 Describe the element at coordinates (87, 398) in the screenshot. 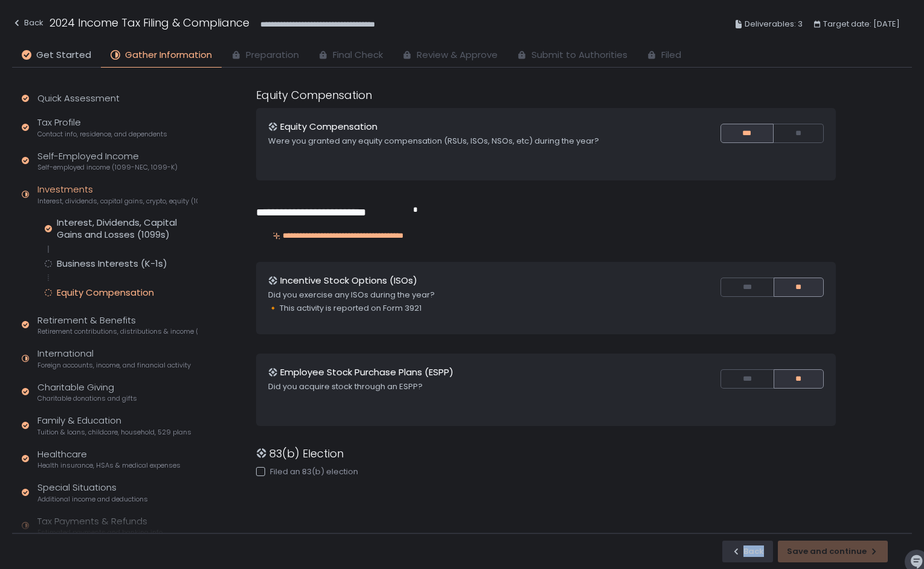

I see `span: Charitable donations and gifts` at that location.